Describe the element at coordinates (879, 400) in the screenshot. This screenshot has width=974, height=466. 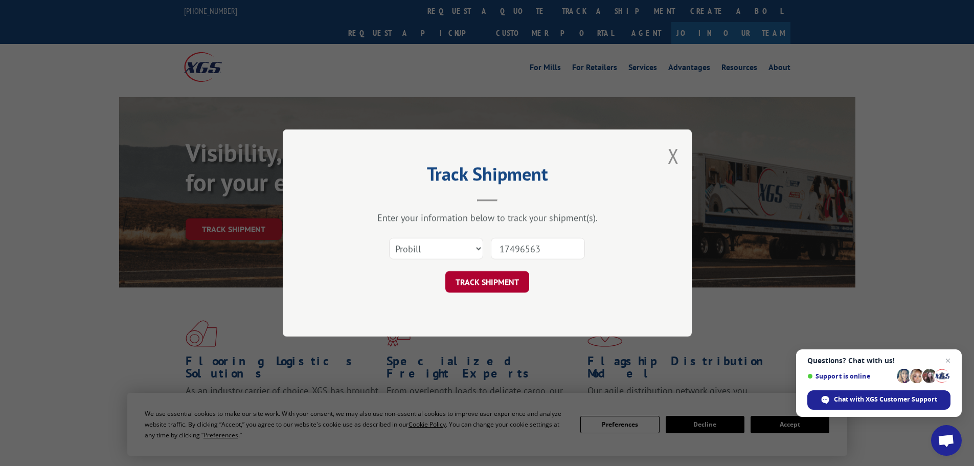
I see `div: Chat with XGS Customer Support` at that location.